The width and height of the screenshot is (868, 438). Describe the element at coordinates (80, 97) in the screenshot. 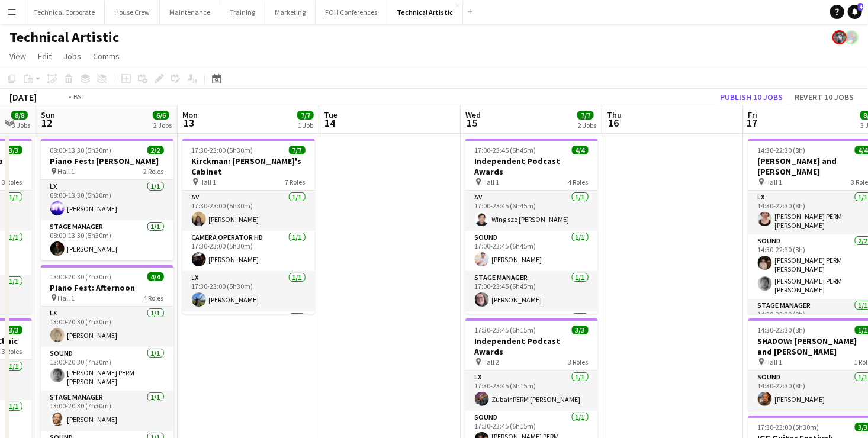

I see `div: BST` at that location.